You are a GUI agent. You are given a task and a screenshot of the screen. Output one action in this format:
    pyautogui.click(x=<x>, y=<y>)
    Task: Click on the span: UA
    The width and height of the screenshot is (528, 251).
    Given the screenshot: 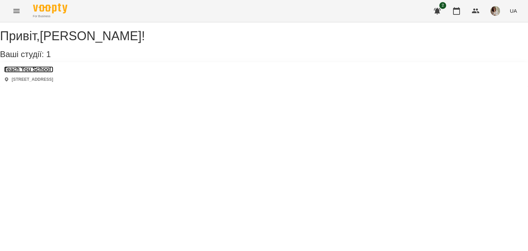 What is the action you would take?
    pyautogui.click(x=514, y=11)
    